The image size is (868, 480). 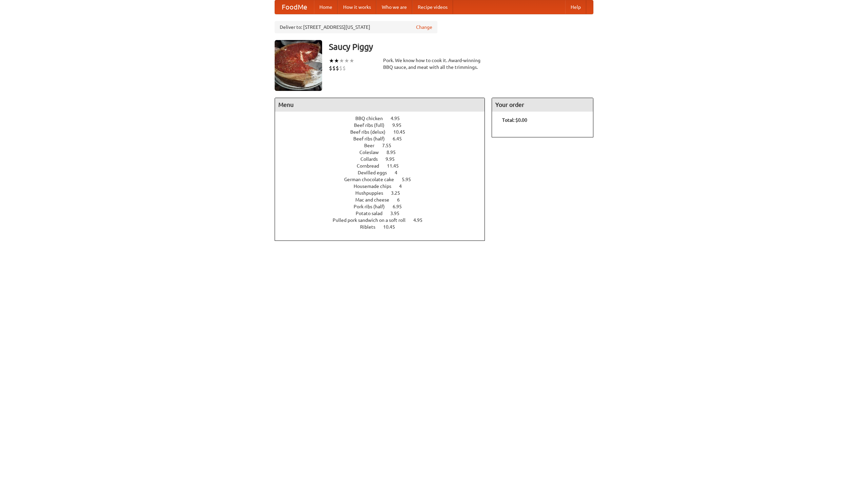 What do you see at coordinates (384, 125) in the screenshot?
I see `a: Beef ribs (full) 9.95` at bounding box center [384, 125].